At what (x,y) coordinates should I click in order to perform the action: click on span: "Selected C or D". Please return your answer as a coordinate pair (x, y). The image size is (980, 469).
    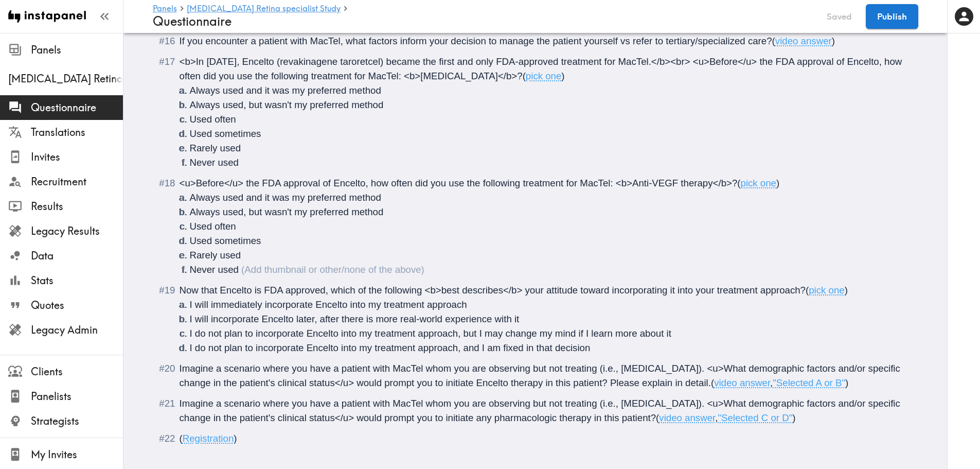
    Looking at the image, I should click on (755, 417).